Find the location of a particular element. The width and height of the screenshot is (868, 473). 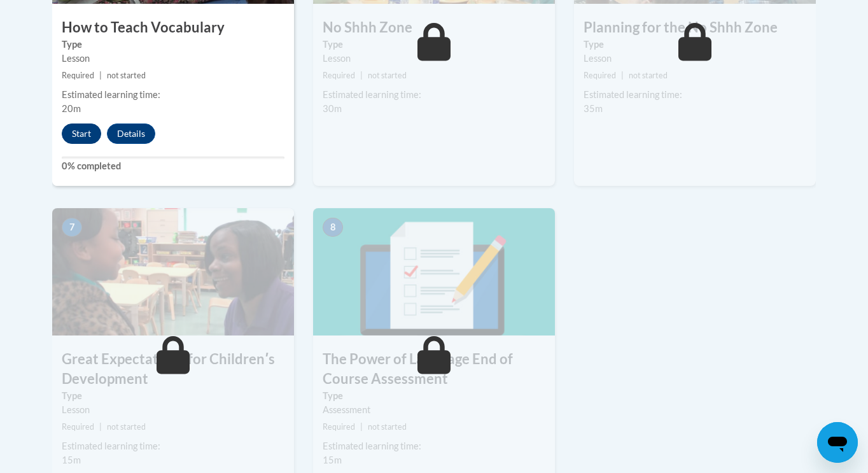

span: 8 is located at coordinates (333, 227).